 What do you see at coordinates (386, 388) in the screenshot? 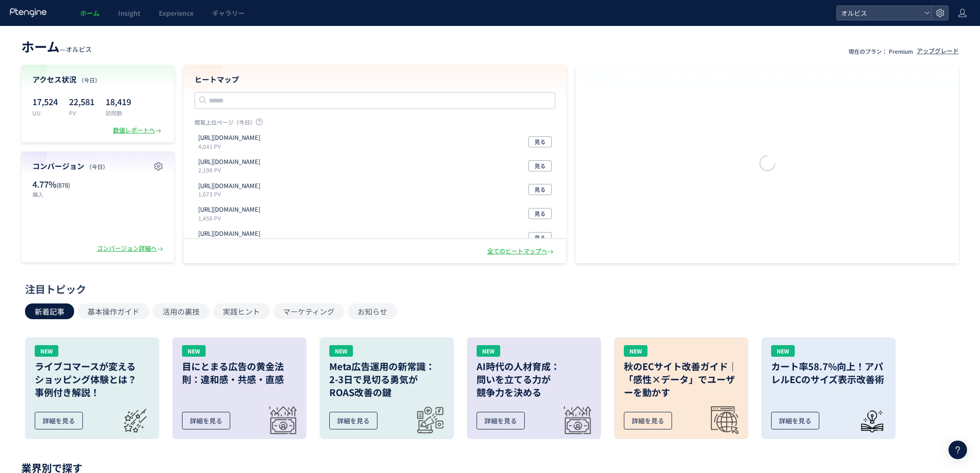
I see `a: NEWMeta広告運用の新常識：2-3日で見切る勇気がROAS改善の鍵詳細を見る` at bounding box center [386, 388].